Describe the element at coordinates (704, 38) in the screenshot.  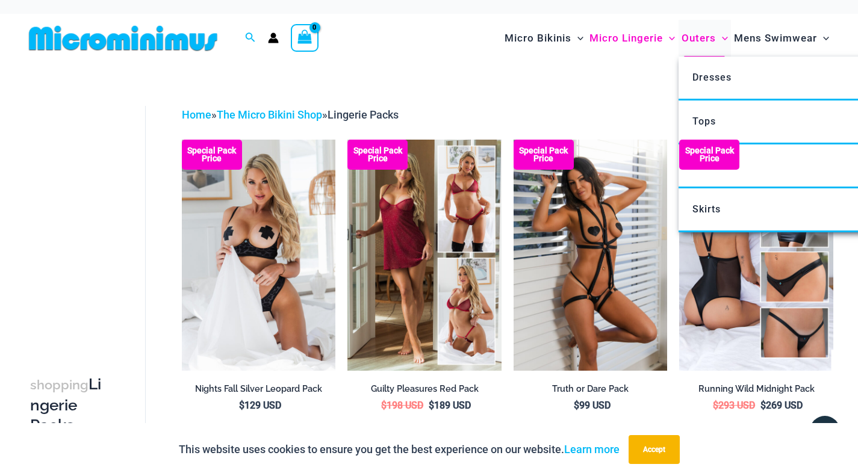
I see `a: OutersMenu ToggleMenu Toggle` at that location.